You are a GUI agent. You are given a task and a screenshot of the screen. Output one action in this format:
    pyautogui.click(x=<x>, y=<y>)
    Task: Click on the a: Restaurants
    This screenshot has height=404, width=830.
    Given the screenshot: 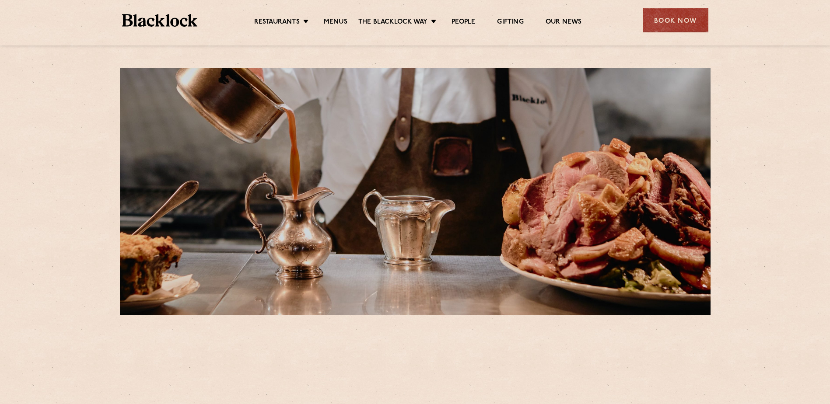 What is the action you would take?
    pyautogui.click(x=277, y=23)
    